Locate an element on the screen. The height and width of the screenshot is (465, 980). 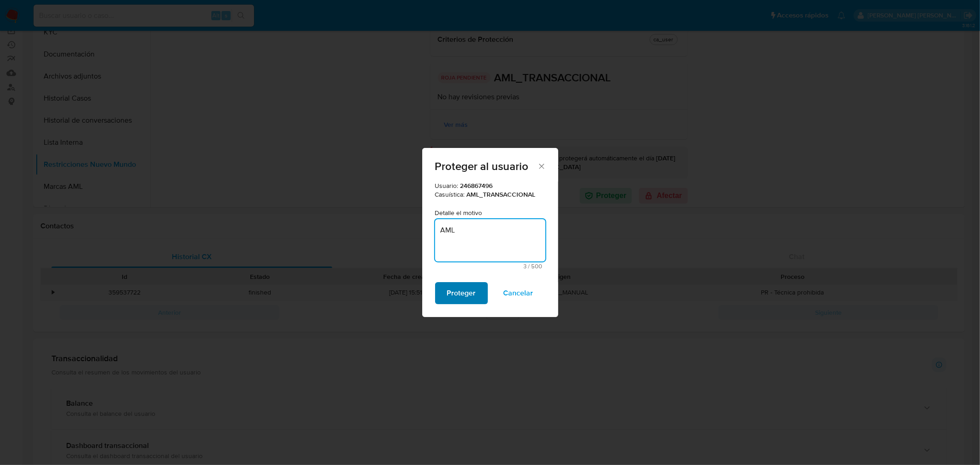
button: Cerrar is located at coordinates (541, 166).